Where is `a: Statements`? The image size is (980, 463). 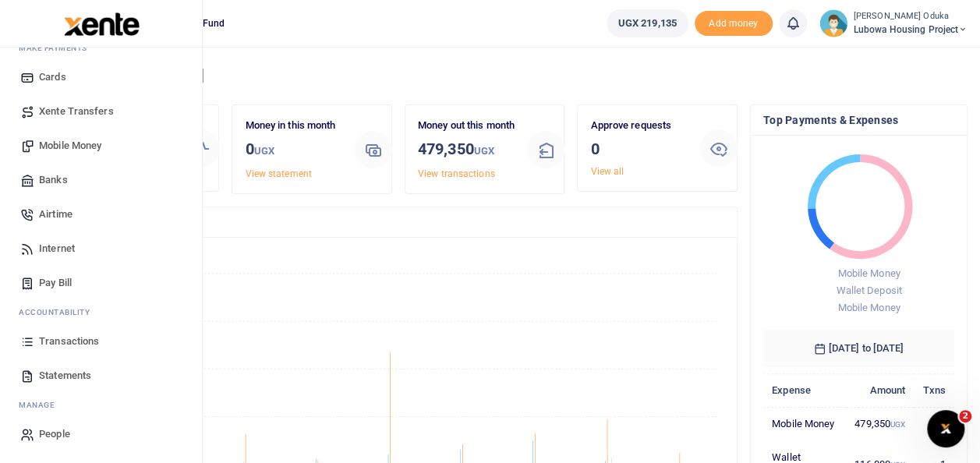 a: Statements is located at coordinates (101, 376).